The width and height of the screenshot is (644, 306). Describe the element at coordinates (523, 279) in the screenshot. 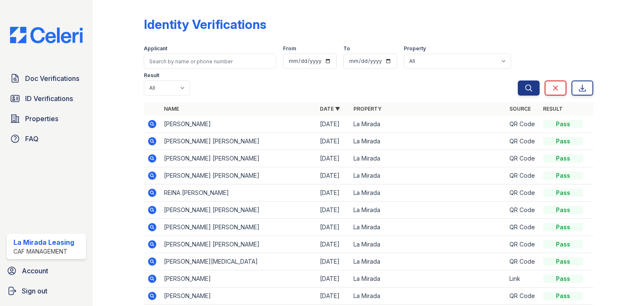

I see `td: Link` at that location.